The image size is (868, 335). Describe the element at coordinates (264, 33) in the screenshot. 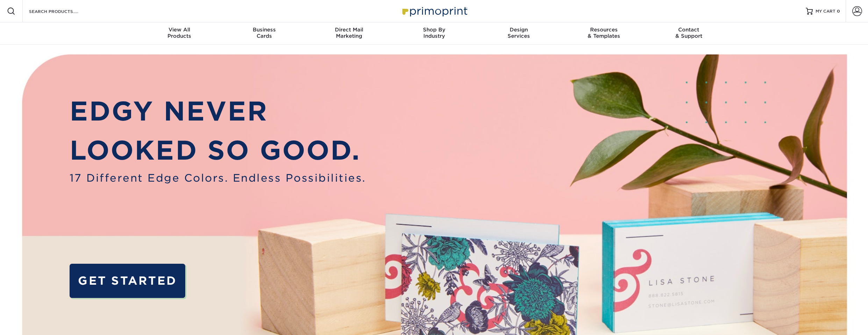

I see `a: BusinessCards` at that location.